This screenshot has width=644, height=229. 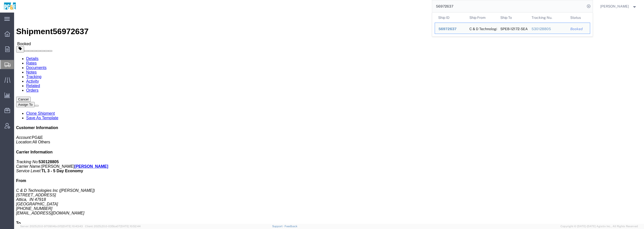 I want to click on div: Booked, so click(x=579, y=29).